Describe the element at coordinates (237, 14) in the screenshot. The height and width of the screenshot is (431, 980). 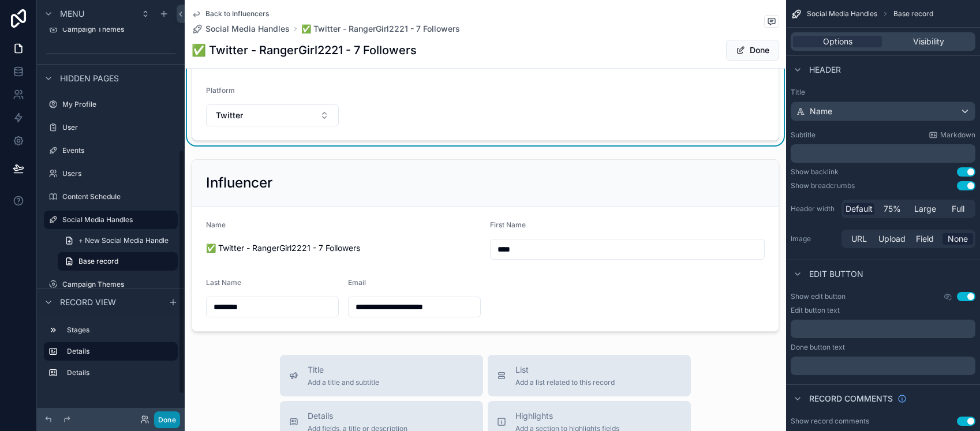
I see `span: Back to Influencers` at that location.